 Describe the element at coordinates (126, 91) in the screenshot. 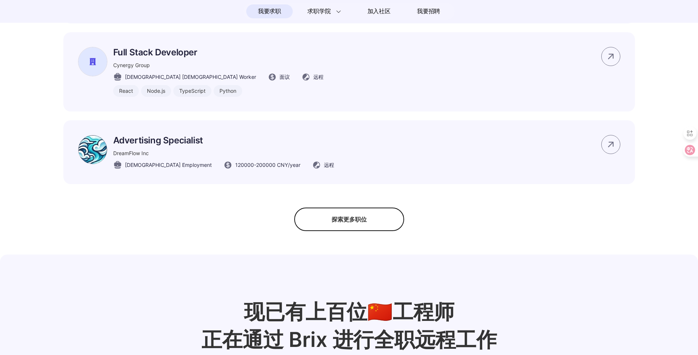

I see `div: React` at that location.